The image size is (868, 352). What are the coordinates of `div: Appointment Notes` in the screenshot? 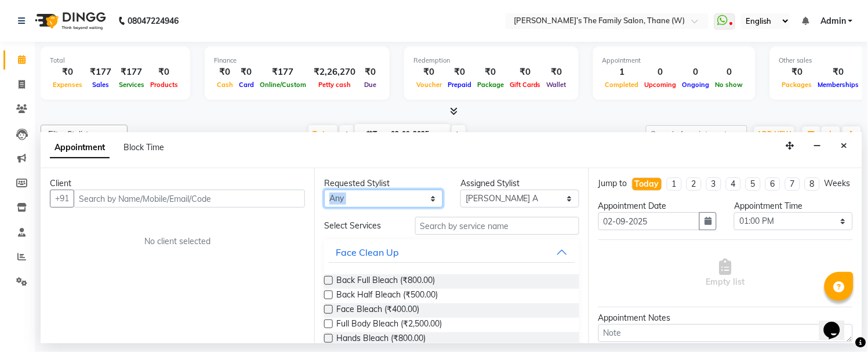 It's located at (725, 317).